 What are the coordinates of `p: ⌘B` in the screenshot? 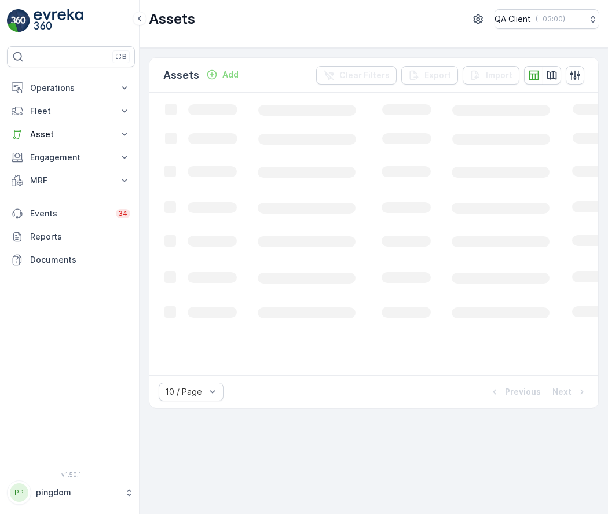 It's located at (121, 57).